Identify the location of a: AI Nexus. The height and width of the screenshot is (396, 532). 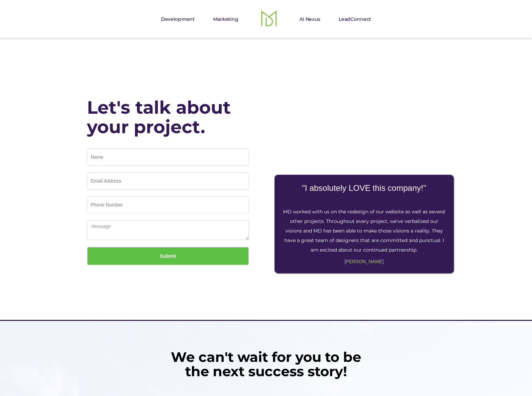
(310, 19).